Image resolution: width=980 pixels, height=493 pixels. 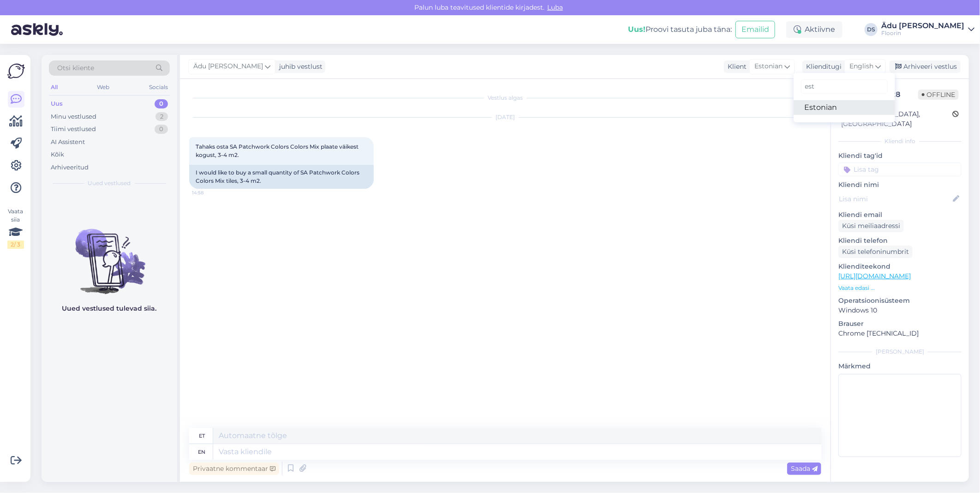 I want to click on div: Privaatne kommentaar, so click(x=234, y=468).